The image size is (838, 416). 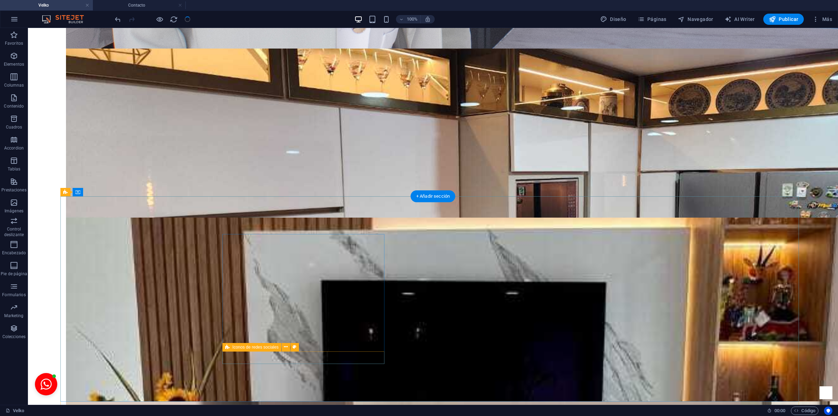 What do you see at coordinates (783, 19) in the screenshot?
I see `span: Publicar` at bounding box center [783, 19].